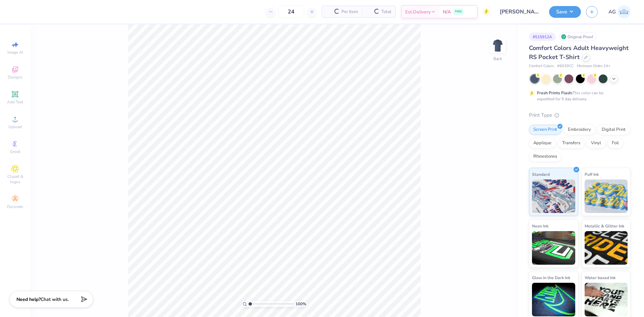  What do you see at coordinates (15, 180) in the screenshot?
I see `span: Clipart & logos` at bounding box center [15, 180].